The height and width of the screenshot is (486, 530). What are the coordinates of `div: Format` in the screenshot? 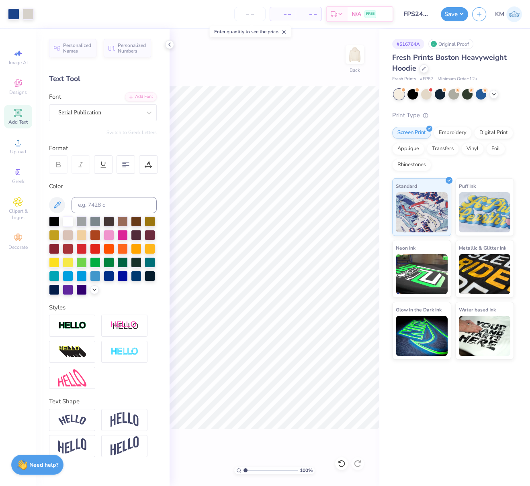 It's located at (103, 148).